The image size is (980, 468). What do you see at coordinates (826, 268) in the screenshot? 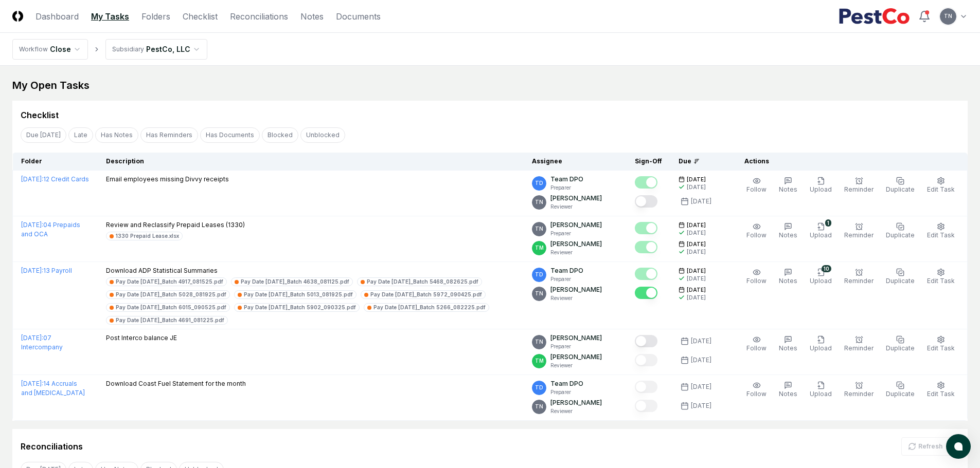
I see `div: 10` at bounding box center [826, 268].